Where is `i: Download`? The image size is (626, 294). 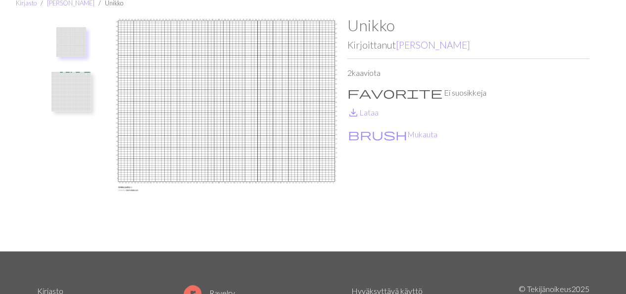
i: Download is located at coordinates (354, 112).